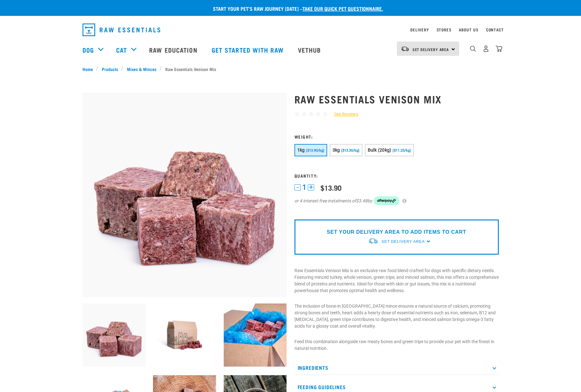 This screenshot has width=581, height=392. I want to click on img: Raw Essentials 2024 July2597, so click(255, 335).